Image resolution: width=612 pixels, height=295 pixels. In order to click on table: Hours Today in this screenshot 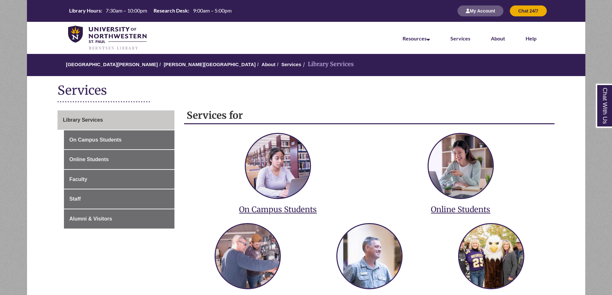, I will do `click(150, 11)`.